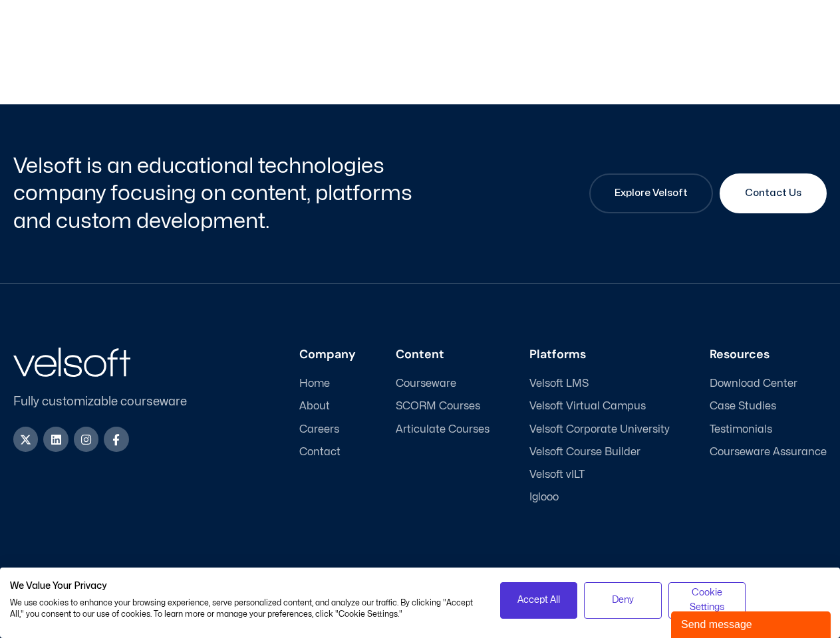 This screenshot has height=638, width=840. Describe the element at coordinates (768, 355) in the screenshot. I see `h3: Resources` at that location.